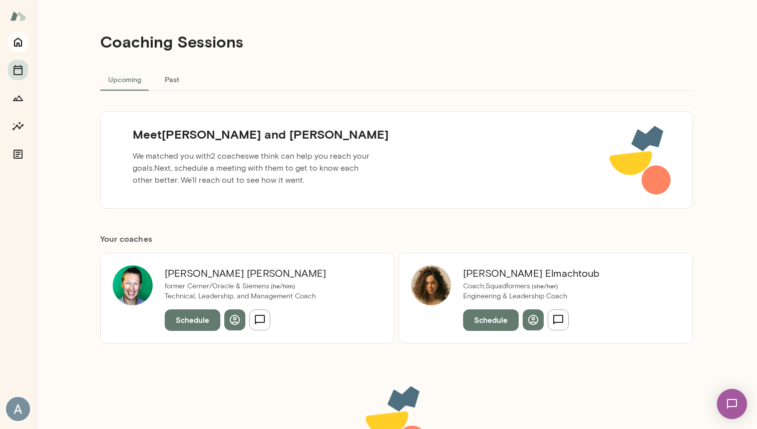  What do you see at coordinates (431, 285) in the screenshot?
I see `img: Najla Elmachtoub` at bounding box center [431, 285].